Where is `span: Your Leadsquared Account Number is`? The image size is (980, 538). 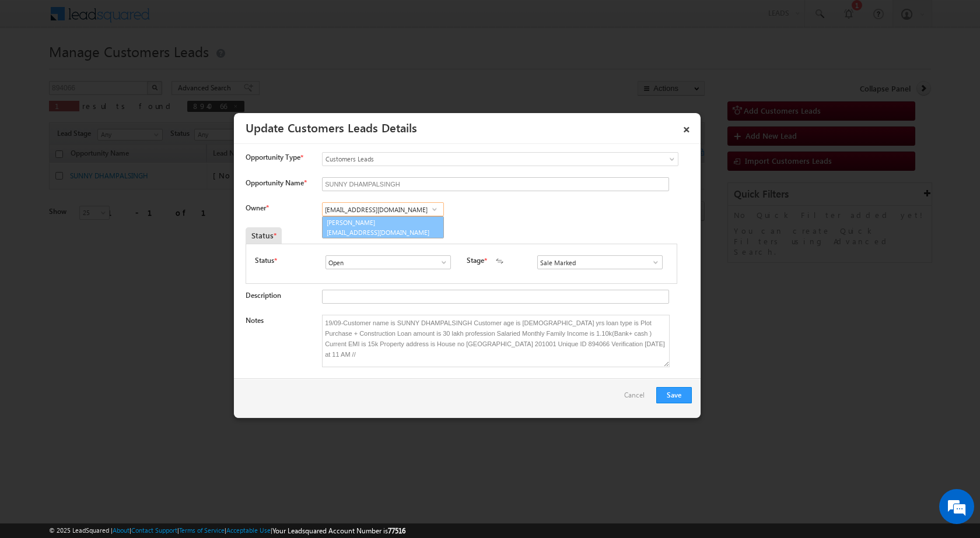 span: Your Leadsquared Account Number is is located at coordinates (339, 530).